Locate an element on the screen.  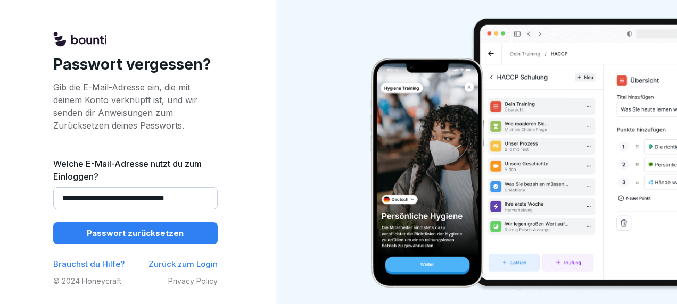
button: Passwort zurücksetzen is located at coordinates (135, 234).